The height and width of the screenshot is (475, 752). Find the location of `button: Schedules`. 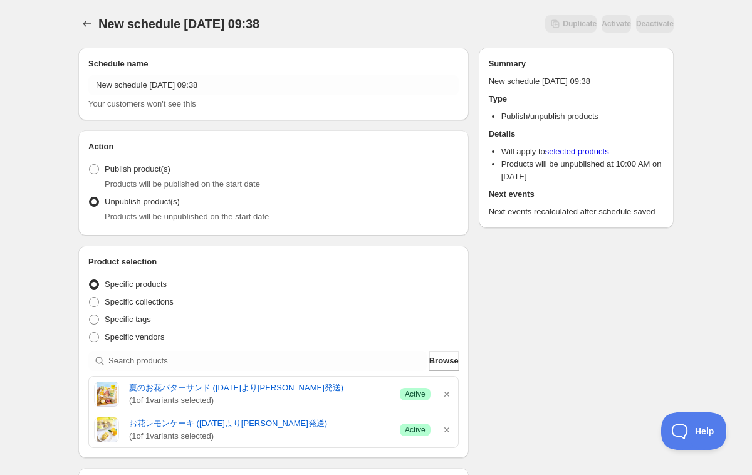

button: Schedules is located at coordinates (87, 24).